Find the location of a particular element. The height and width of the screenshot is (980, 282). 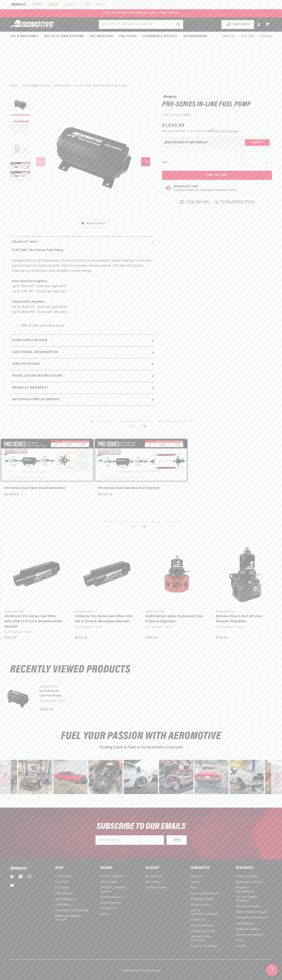

div: image number 16 is located at coordinates (141, 777).